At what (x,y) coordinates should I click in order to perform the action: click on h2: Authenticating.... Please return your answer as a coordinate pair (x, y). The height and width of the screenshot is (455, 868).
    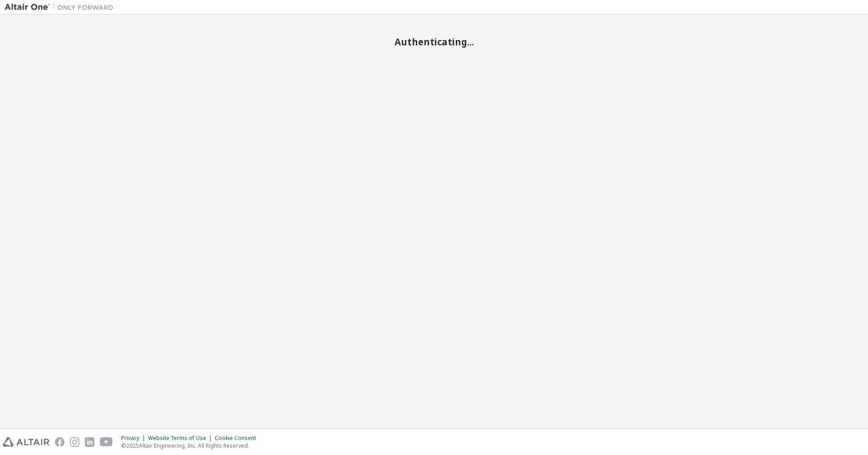
    Looking at the image, I should click on (434, 41).